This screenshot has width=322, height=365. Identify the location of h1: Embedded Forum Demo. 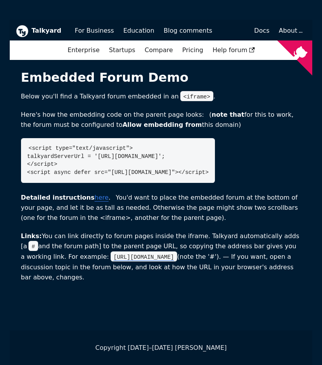
(161, 78).